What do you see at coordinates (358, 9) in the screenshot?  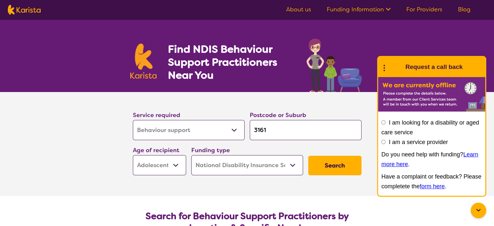 I see `a: Funding Information` at bounding box center [358, 9].